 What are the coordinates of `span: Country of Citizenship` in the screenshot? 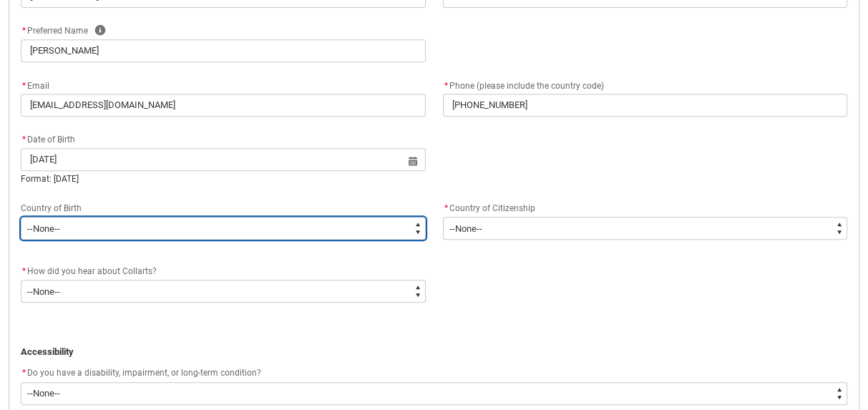 It's located at (492, 208).